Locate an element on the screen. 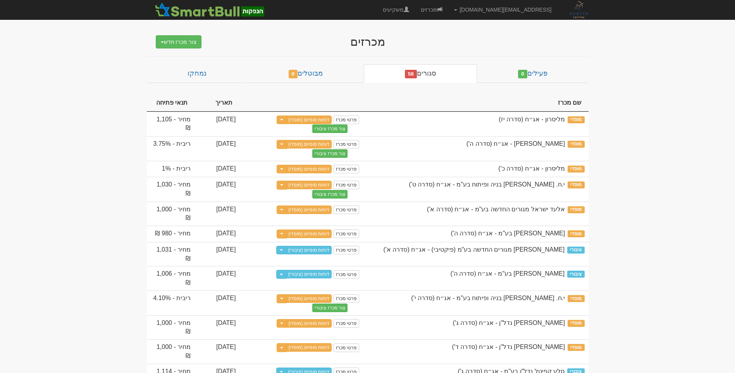  th: תנאי פתיחה is located at coordinates (171, 103).